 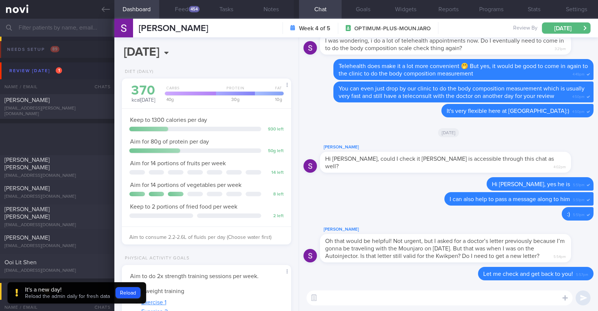 I want to click on span: You can even just drop by our clinic to do the body composition measurement which is usually very..., so click(x=461, y=92).